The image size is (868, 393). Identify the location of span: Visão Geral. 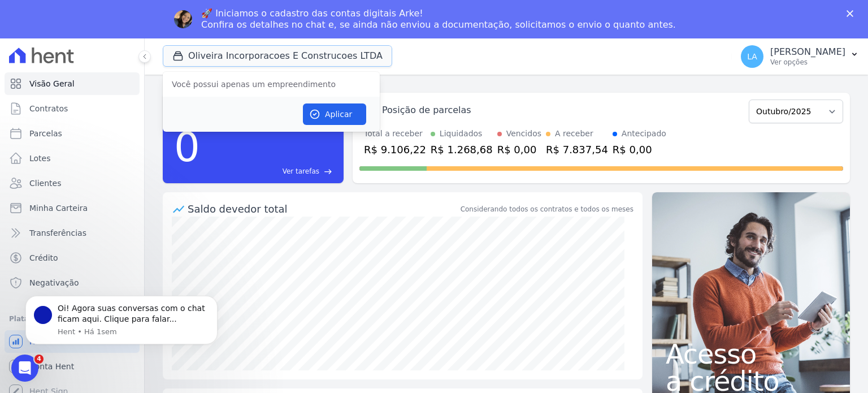
(52, 84).